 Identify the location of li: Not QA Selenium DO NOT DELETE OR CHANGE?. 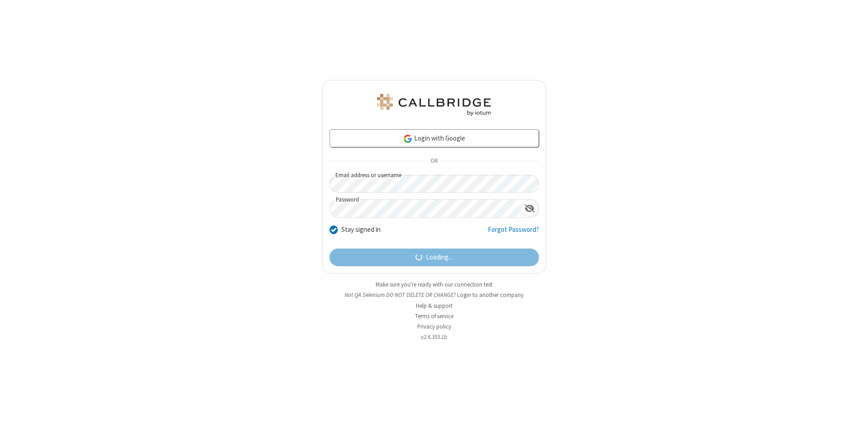
(434, 295).